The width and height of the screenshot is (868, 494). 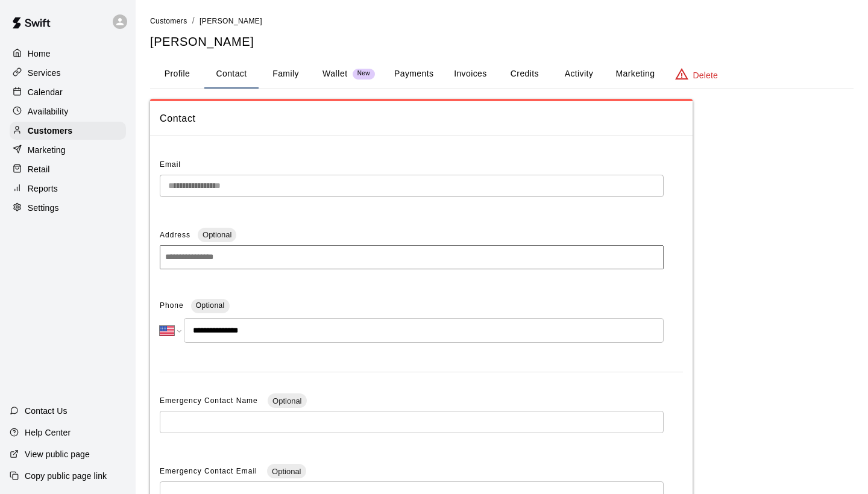 What do you see at coordinates (502, 74) in the screenshot?
I see `div: basic tabs example` at bounding box center [502, 74].